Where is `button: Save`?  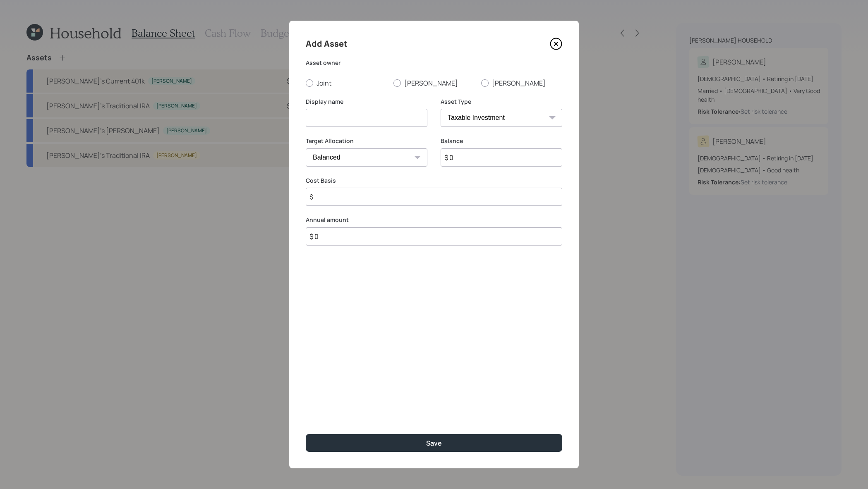
button: Save is located at coordinates (434, 443).